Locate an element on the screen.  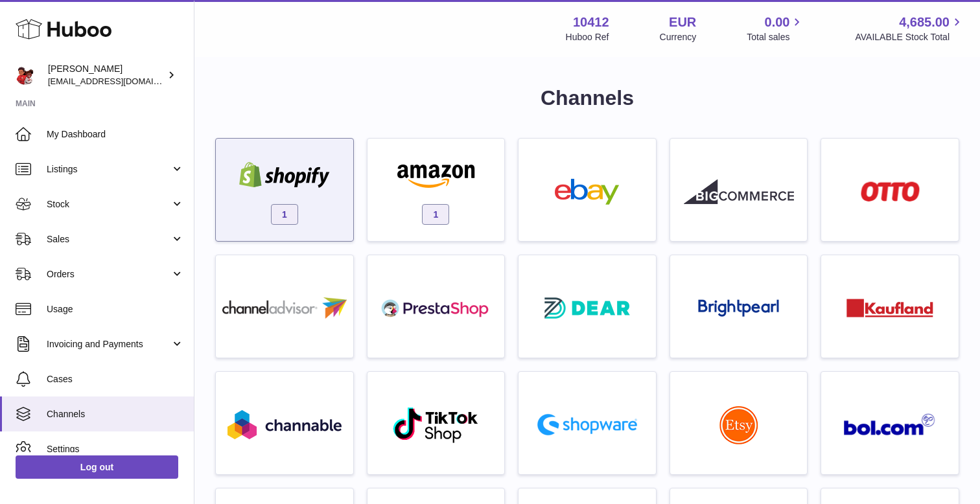
span: 0.00 is located at coordinates (777, 22).